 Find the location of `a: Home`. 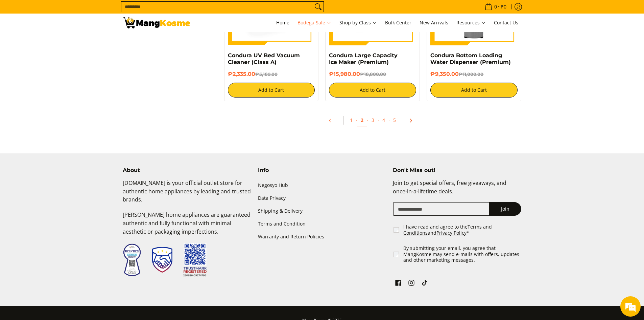

a: Home is located at coordinates (283, 23).